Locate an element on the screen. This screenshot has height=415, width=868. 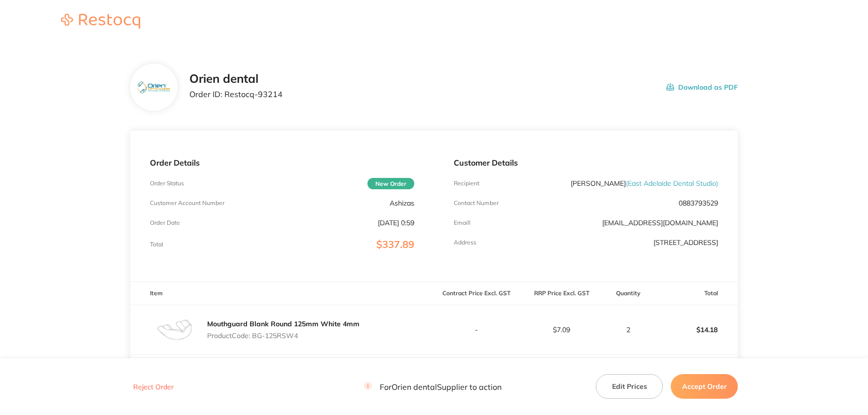
p: 2 is located at coordinates (628, 330).